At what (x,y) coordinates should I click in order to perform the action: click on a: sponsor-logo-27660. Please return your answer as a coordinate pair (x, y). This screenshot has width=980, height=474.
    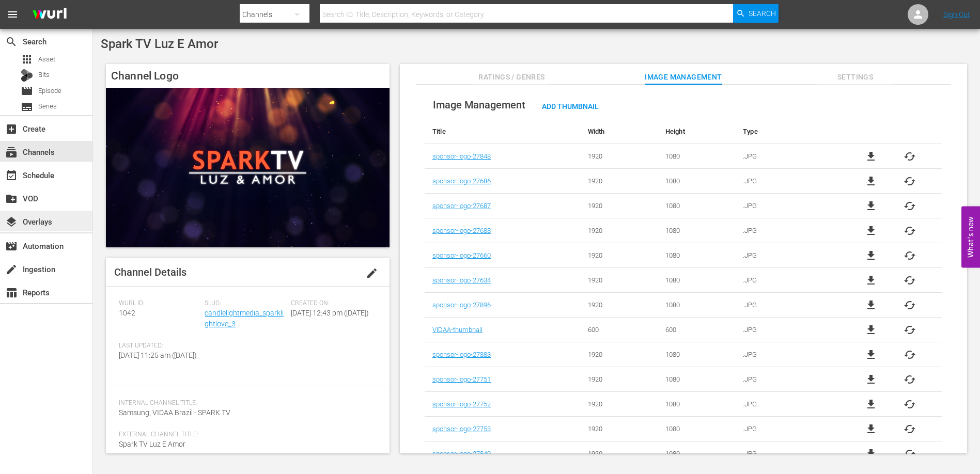
    Looking at the image, I should click on (461, 256).